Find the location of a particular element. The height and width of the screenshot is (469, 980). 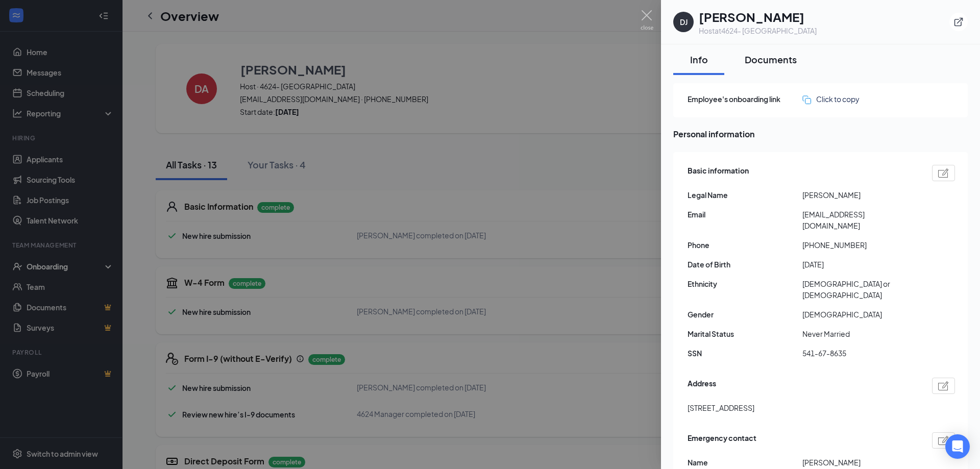

span: 541-67-8635 is located at coordinates (860, 353).